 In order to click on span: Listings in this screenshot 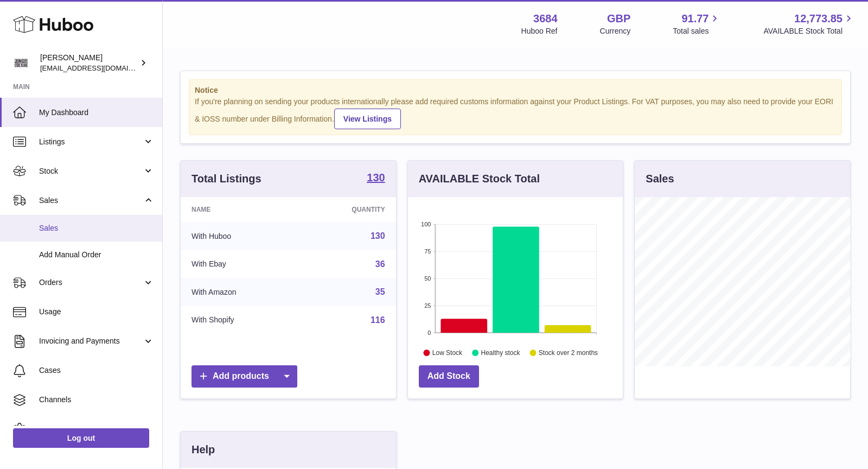, I will do `click(91, 141)`.